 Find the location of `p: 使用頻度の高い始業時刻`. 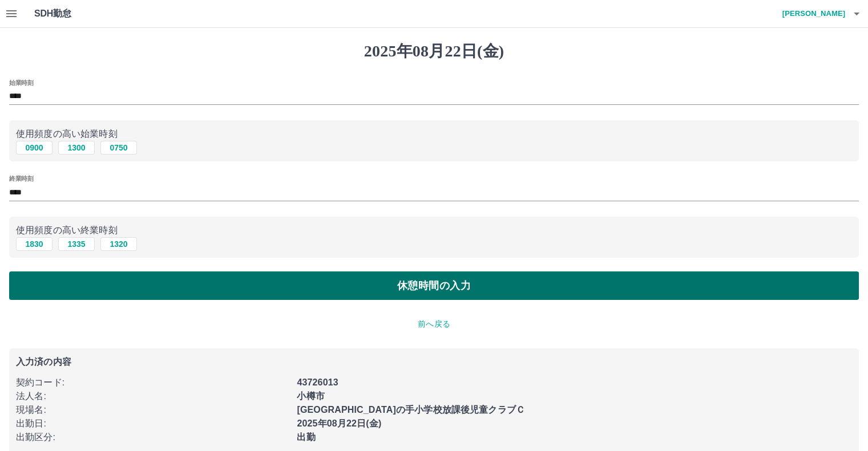

p: 使用頻度の高い始業時刻 is located at coordinates (434, 134).